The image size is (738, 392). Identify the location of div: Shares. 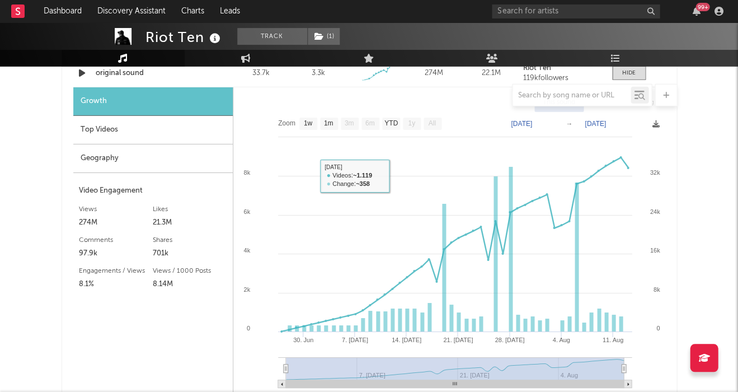
(190, 240).